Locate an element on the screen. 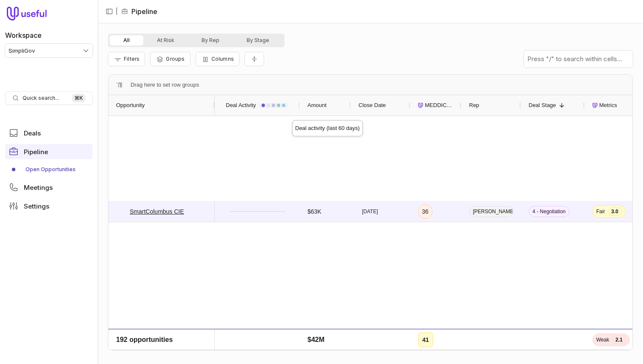 The width and height of the screenshot is (643, 364). div: Row Groups is located at coordinates (165, 85).